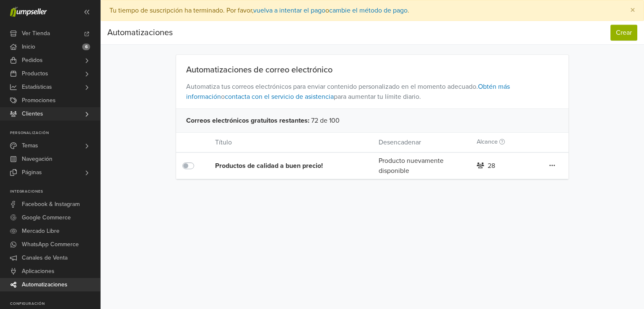 Image resolution: width=644 pixels, height=309 pixels. Describe the element at coordinates (38, 271) in the screenshot. I see `span: Aplicaciones` at that location.